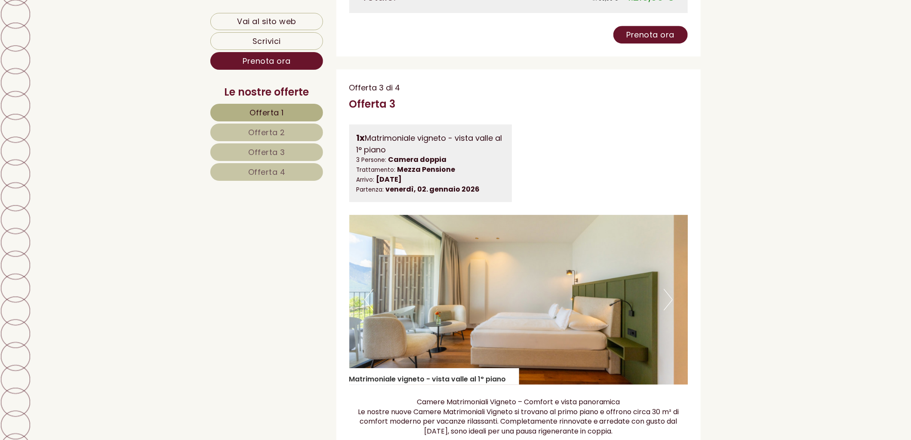 The width and height of the screenshot is (911, 440). I want to click on div: venerdì, so click(170, 9).